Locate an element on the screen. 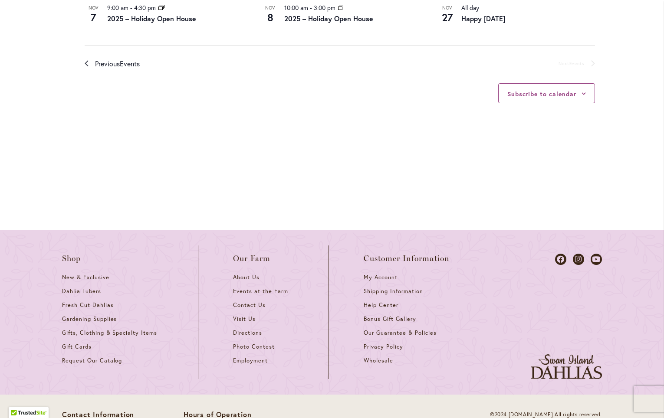 The width and height of the screenshot is (664, 418). a: Dahlias on Youtube is located at coordinates (596, 259).